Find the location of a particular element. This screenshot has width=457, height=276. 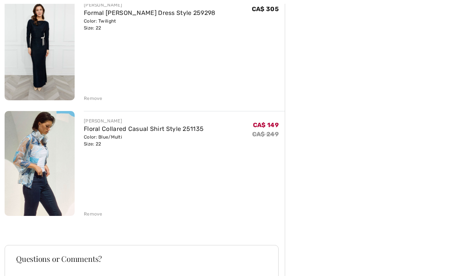

span: CA$ 305 is located at coordinates (266, 9).